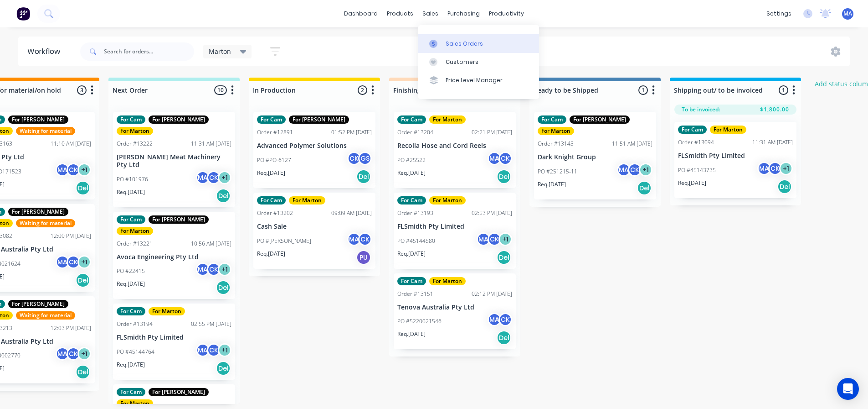  What do you see at coordinates (848, 14) in the screenshot?
I see `span: MA` at bounding box center [848, 14].